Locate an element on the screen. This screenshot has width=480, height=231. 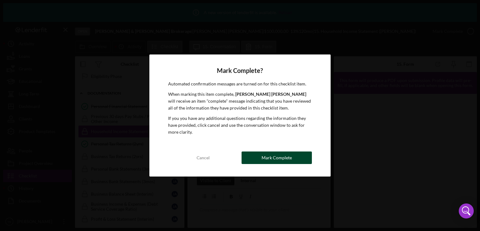
button: Cancel is located at coordinates (203, 157).